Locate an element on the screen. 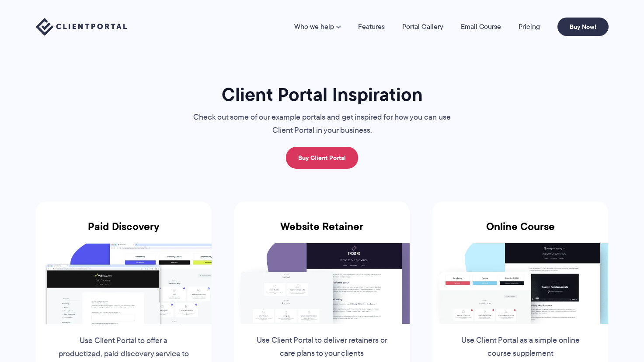 This screenshot has height=362, width=644. h1: Client Portal Inspiration is located at coordinates (323, 94).